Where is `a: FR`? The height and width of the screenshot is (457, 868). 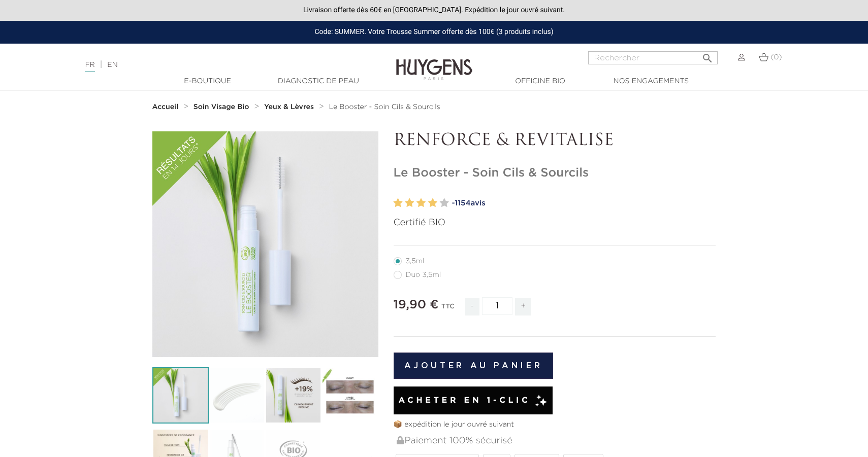
a: FR is located at coordinates (89, 67).